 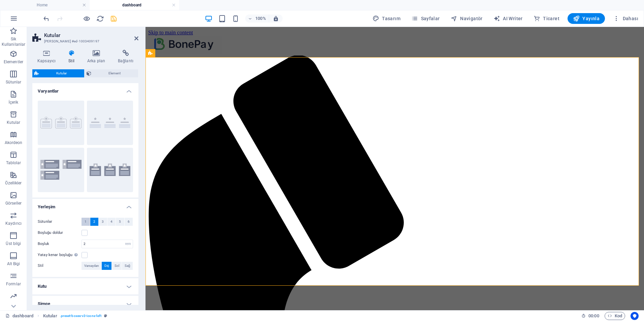 What do you see at coordinates (626, 18) in the screenshot?
I see `span: Dahası` at bounding box center [626, 18].